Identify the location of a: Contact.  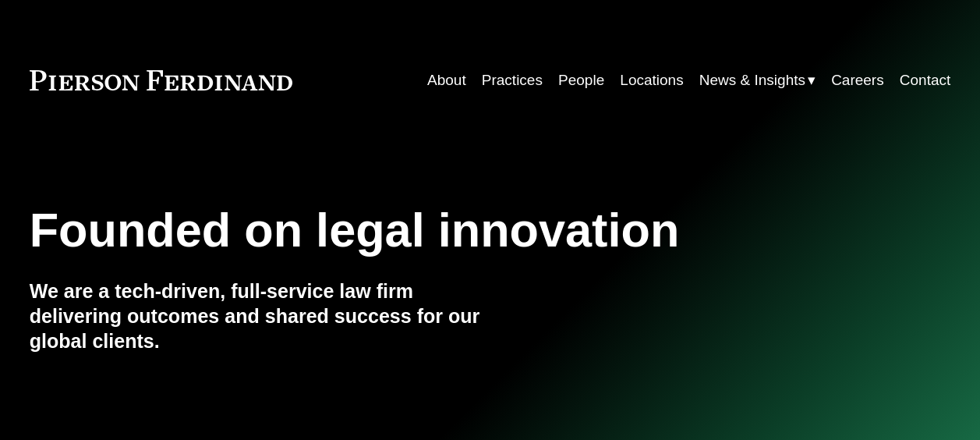
(925, 80).